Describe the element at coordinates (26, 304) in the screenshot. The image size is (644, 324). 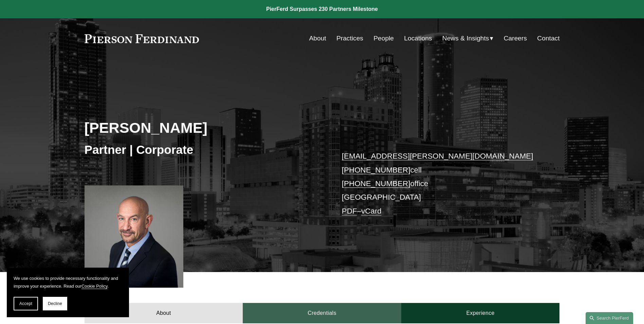
I see `span: Accept` at that location.